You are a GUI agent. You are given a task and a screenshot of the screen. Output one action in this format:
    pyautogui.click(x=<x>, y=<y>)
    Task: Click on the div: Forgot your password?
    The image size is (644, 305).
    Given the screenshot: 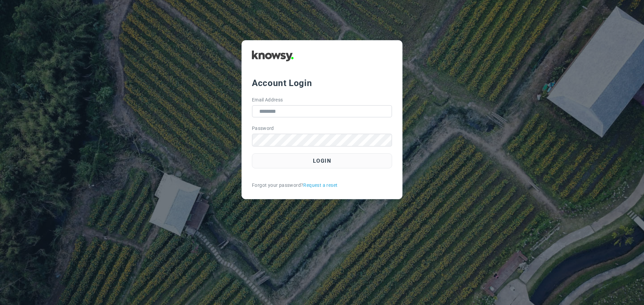 What is the action you would take?
    pyautogui.click(x=322, y=185)
    